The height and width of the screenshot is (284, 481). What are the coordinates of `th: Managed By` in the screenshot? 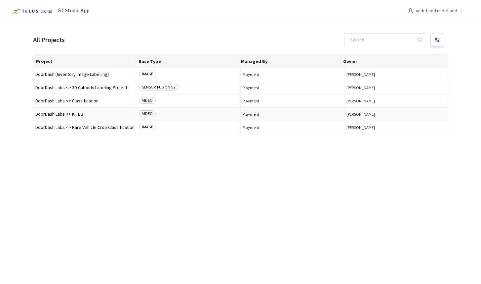 It's located at (290, 61).